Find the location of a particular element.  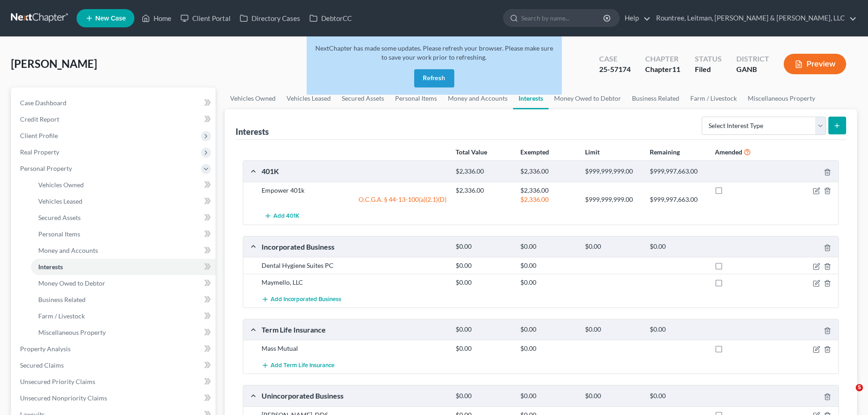

span: Case Dashboard is located at coordinates (43, 102).